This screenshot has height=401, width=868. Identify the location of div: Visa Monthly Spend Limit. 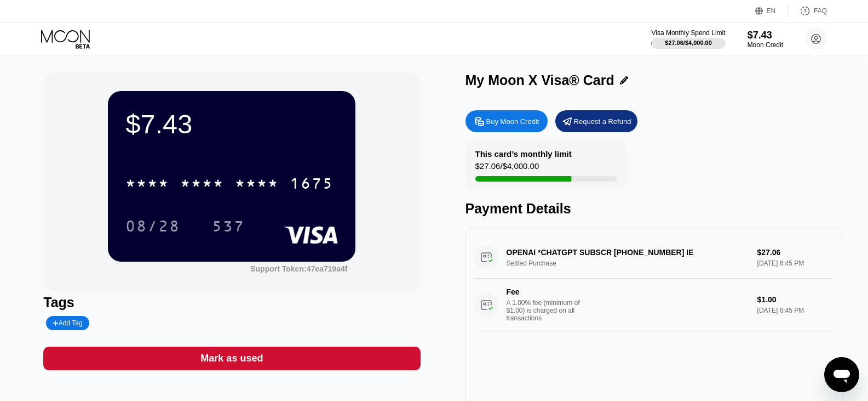
(688, 33).